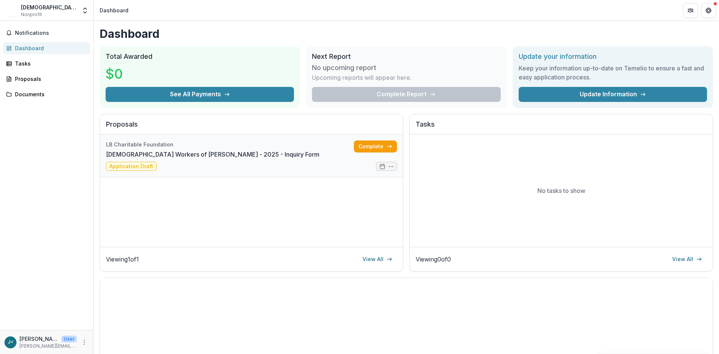  I want to click on button: Notifications, so click(46, 33).